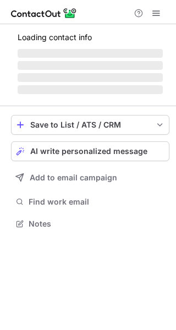  I want to click on button: AI write personalized message, so click(90, 151).